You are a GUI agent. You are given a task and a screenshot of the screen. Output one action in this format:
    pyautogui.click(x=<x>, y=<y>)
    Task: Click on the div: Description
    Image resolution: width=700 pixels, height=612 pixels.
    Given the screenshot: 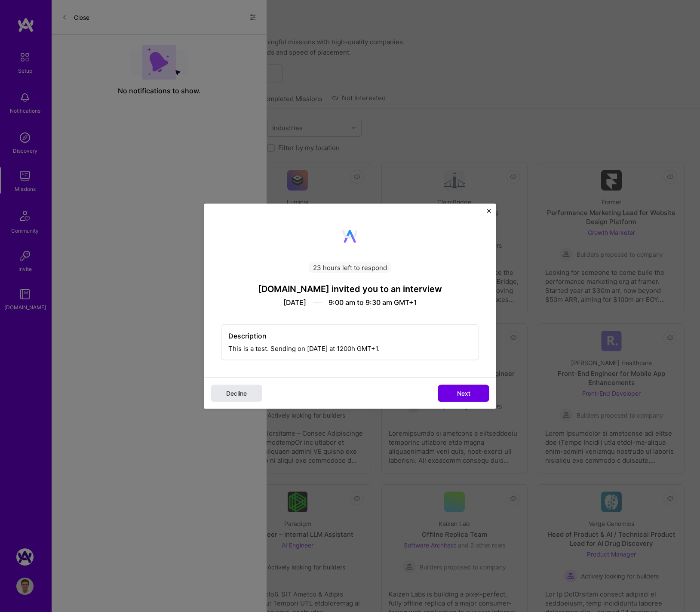 What is the action you would take?
    pyautogui.click(x=350, y=336)
    